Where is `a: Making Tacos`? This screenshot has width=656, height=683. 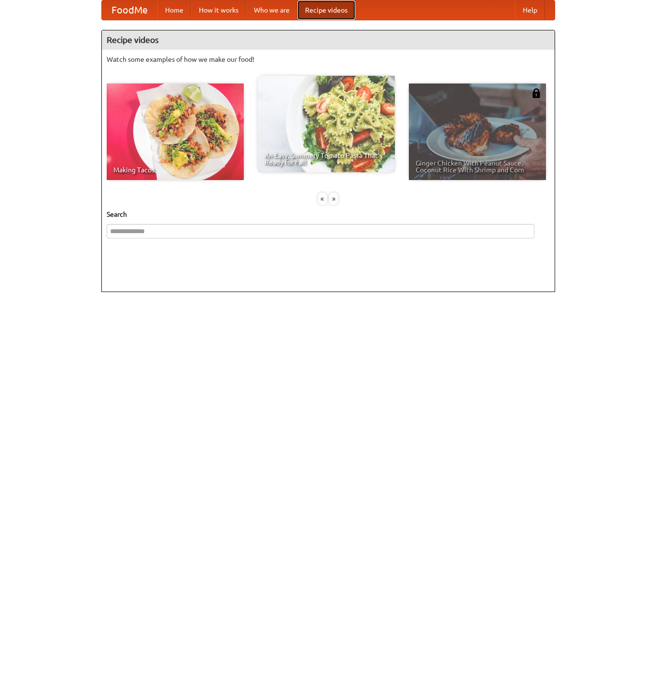 a: Making Tacos is located at coordinates (175, 132).